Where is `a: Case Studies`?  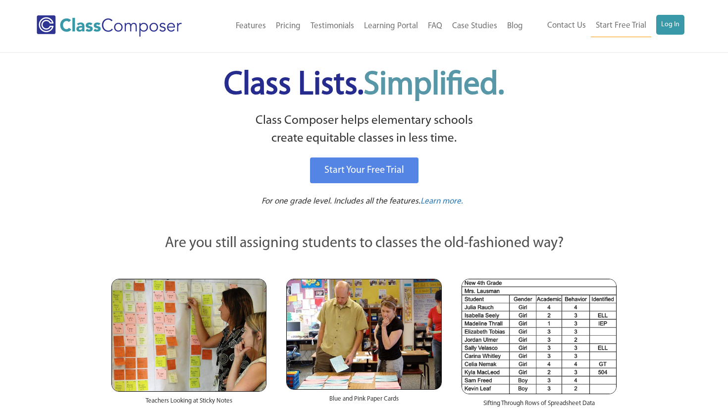
a: Case Studies is located at coordinates (475, 26).